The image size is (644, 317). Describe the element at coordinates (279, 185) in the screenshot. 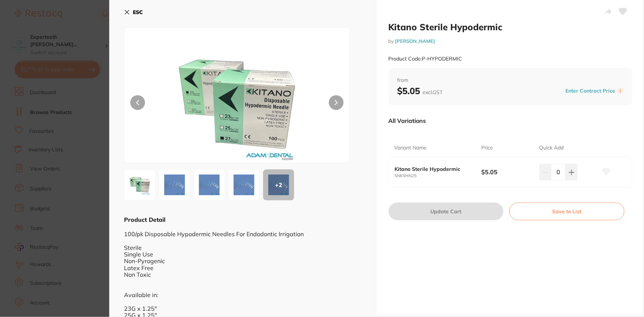

I see `div: + 2` at that location.